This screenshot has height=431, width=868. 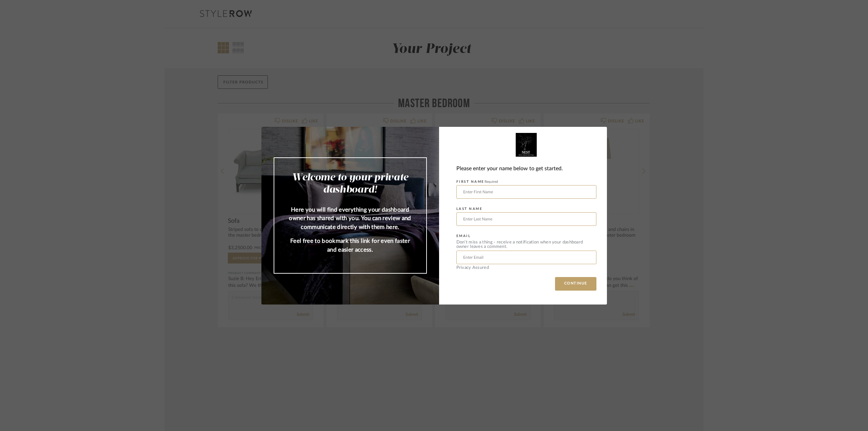 What do you see at coordinates (526, 169) in the screenshot?
I see `div: Please enter your name below to get started.` at bounding box center [526, 169].